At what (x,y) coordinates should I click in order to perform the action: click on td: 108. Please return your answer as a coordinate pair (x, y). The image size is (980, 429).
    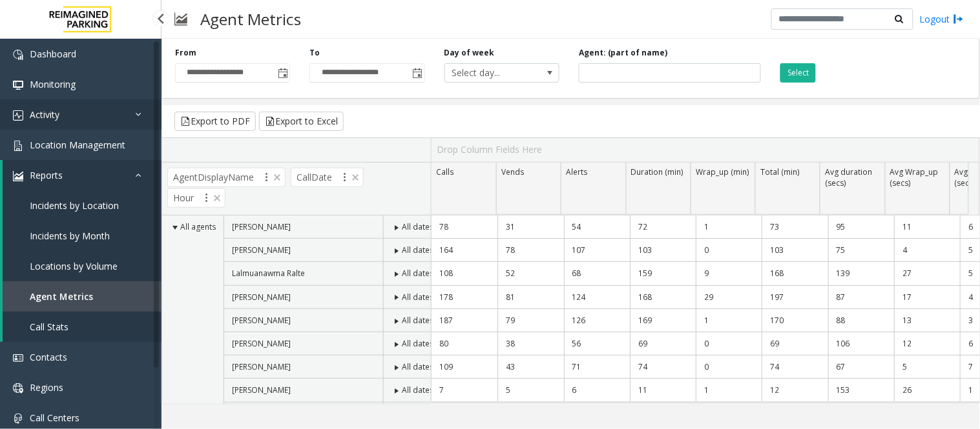
    Looking at the image, I should click on (465, 274).